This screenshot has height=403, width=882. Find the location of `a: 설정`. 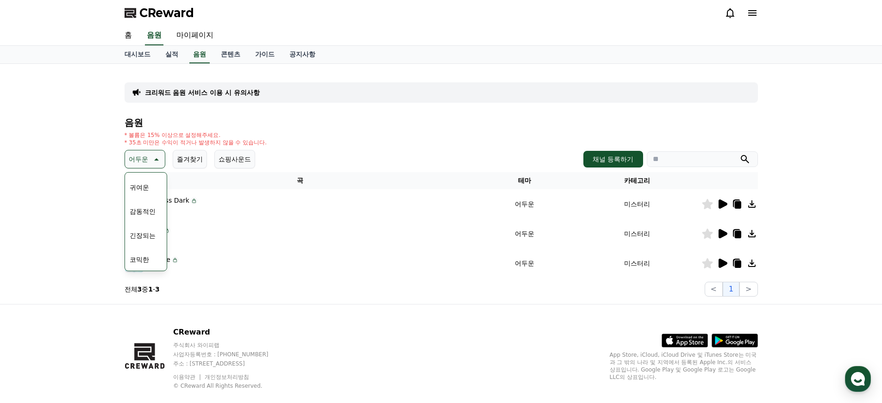

a: 설정 is located at coordinates (149, 305).